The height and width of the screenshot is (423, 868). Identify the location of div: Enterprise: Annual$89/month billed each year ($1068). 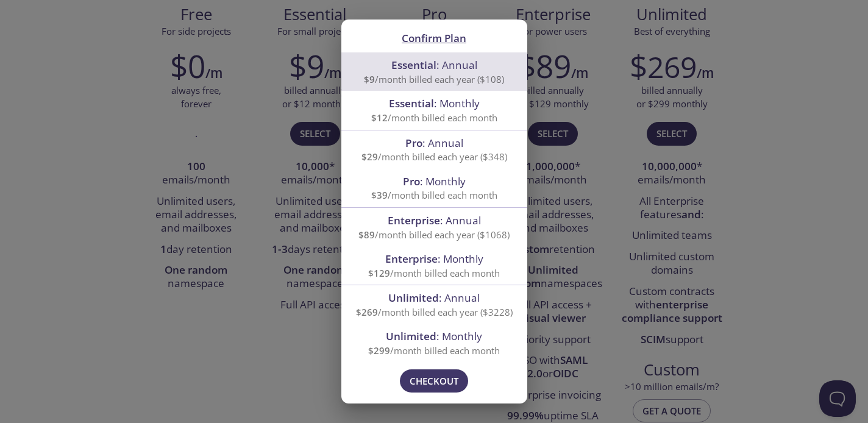
(434, 227).